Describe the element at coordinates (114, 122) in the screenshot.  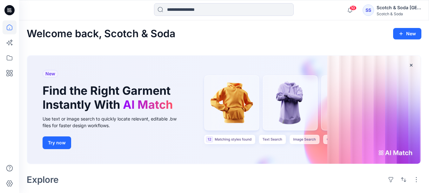
I see `div: Use text or image search to quickly locate relevant, editable .bw files for faster design workflows.` at that location.